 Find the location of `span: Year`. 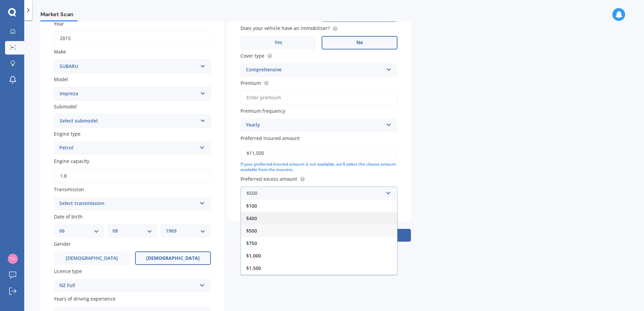

span: Year is located at coordinates (59, 23).